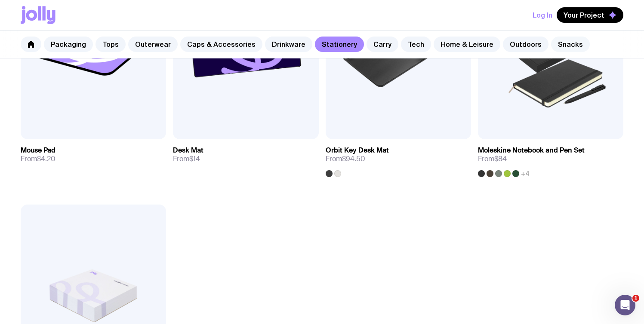 The height and width of the screenshot is (324, 644). Describe the element at coordinates (46, 158) in the screenshot. I see `span: $4.20` at that location.